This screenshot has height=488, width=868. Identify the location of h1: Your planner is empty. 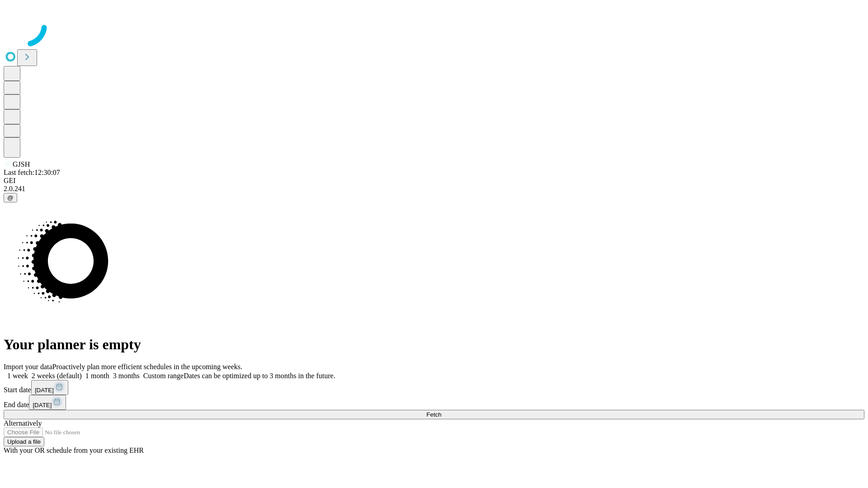
(434, 344).